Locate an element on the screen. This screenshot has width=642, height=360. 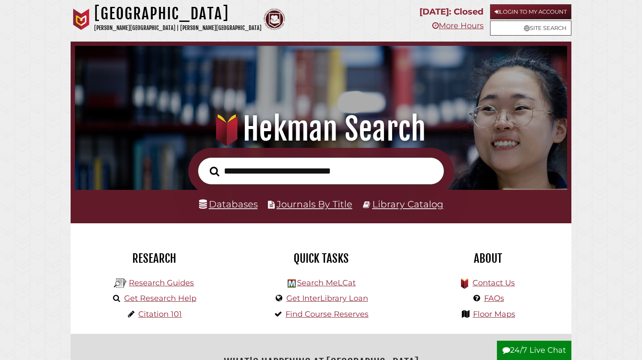
a: Contact Us is located at coordinates (494, 283).